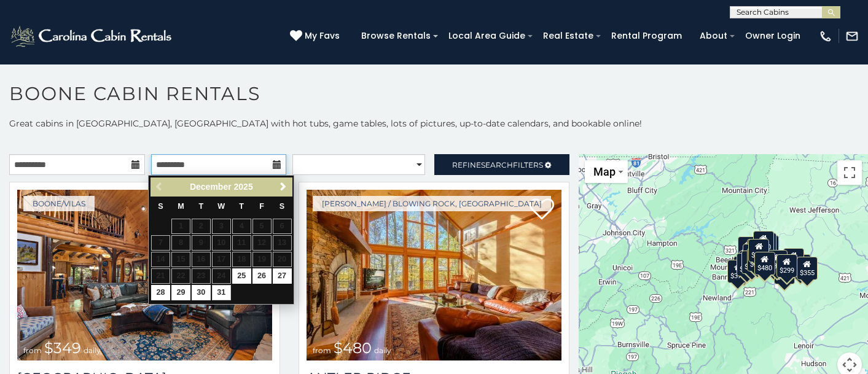 The image size is (868, 374). I want to click on button: Change map style, so click(607, 171).